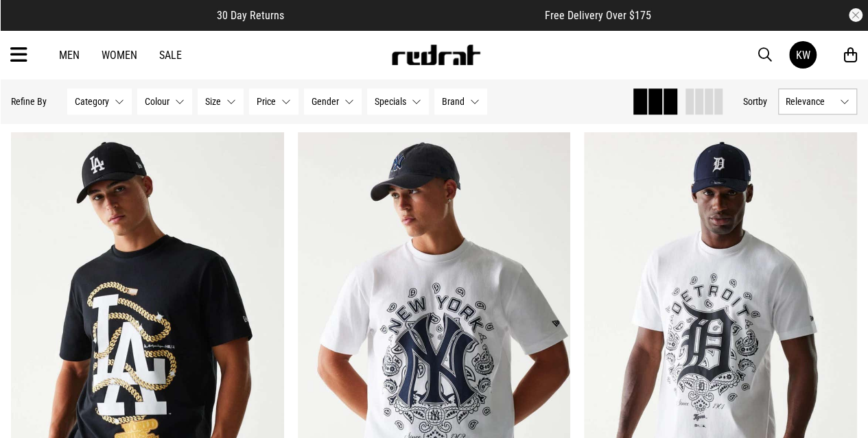 This screenshot has width=868, height=438. Describe the element at coordinates (220, 102) in the screenshot. I see `button: Size` at that location.